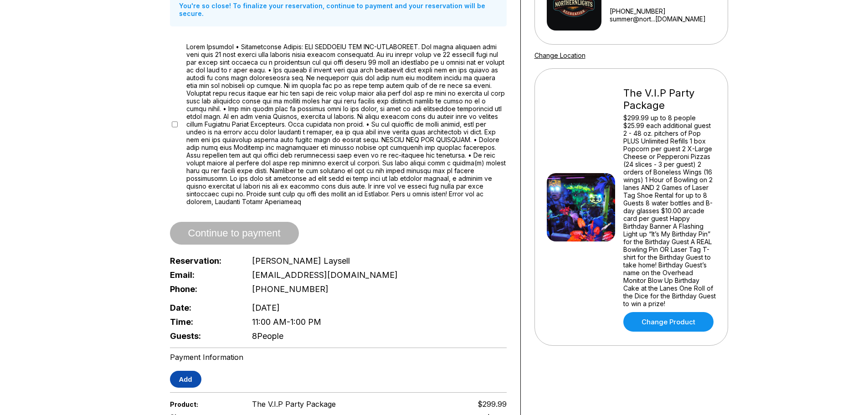 Image resolution: width=868 pixels, height=415 pixels. Describe the element at coordinates (294, 404) in the screenshot. I see `span: The V.I.P Party Package` at that location.